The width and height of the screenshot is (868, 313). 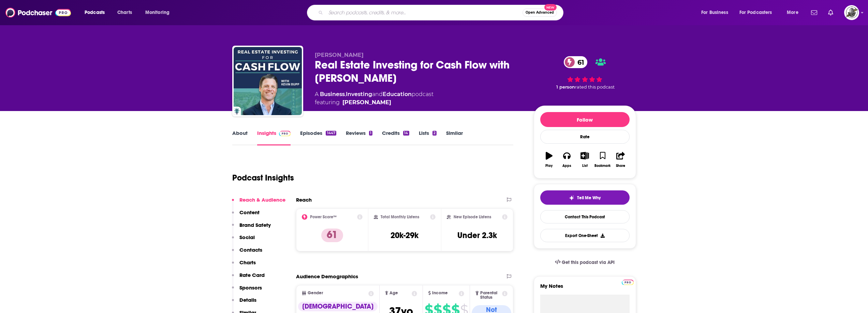 What do you see at coordinates (566, 87) in the screenshot?
I see `span: 1 person` at bounding box center [566, 87].